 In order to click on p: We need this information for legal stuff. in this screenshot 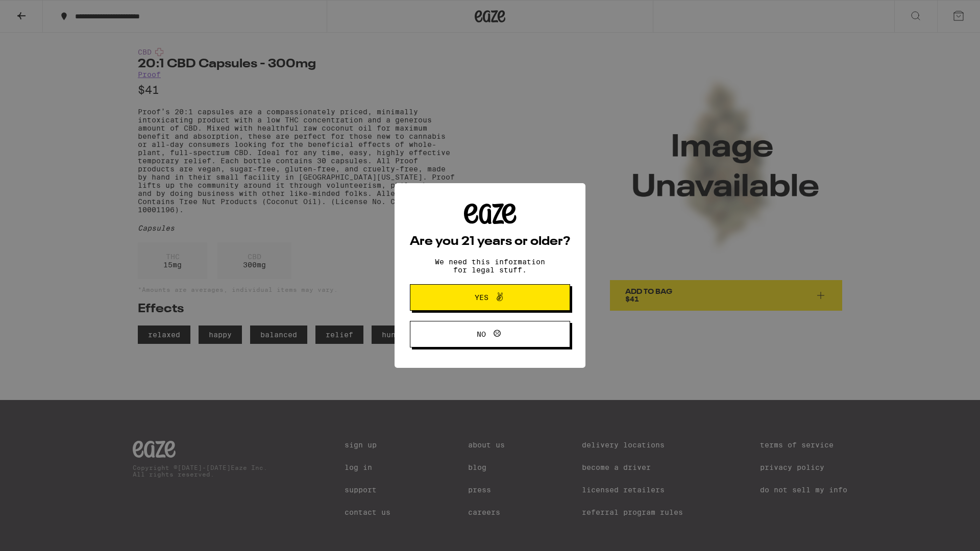, I will do `click(490, 266)`.